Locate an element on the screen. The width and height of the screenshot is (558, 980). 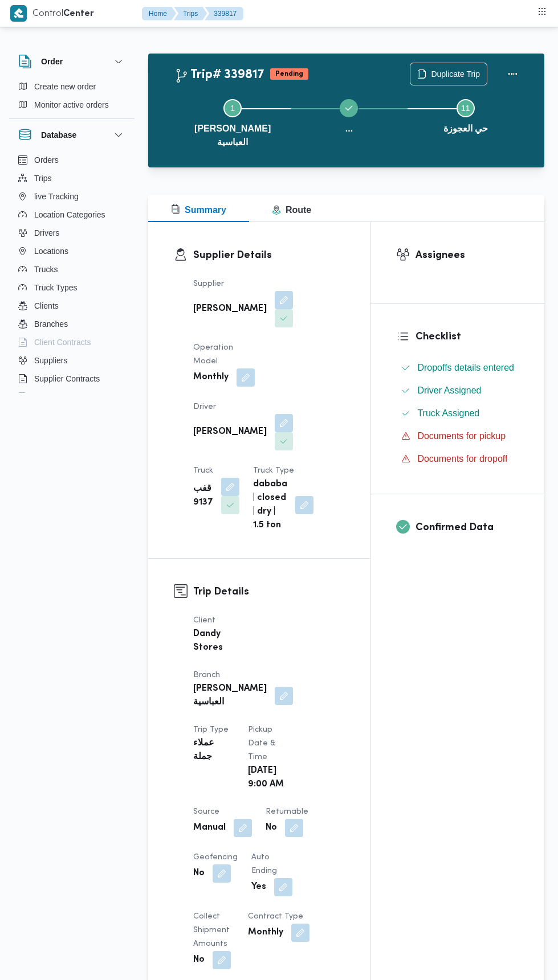
button: Branches is located at coordinates (71, 323).